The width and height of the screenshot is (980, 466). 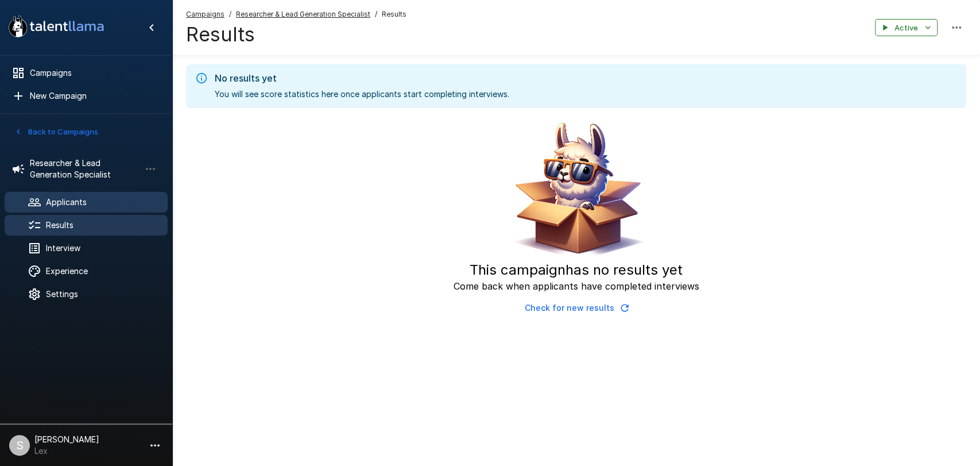 I want to click on div: You will see score statistics here once applicants start completing interviews., so click(x=362, y=86).